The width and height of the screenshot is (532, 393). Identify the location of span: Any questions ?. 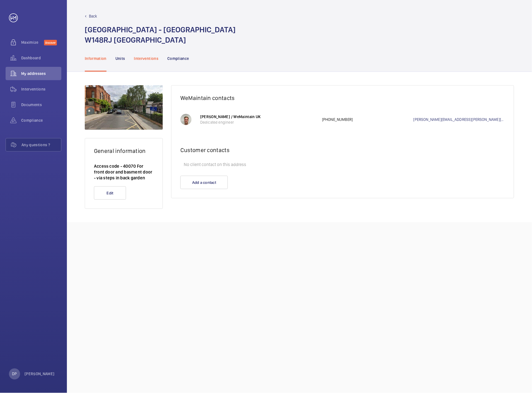
(41, 145).